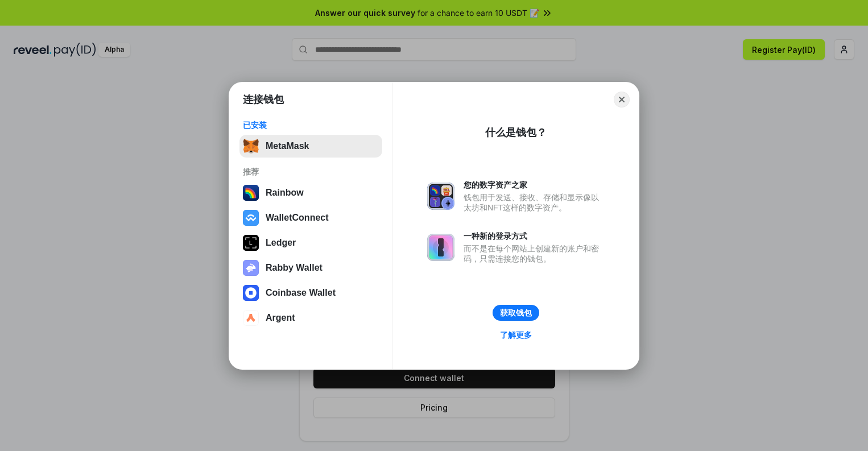  What do you see at coordinates (311, 268) in the screenshot?
I see `button: Rabby Wallet` at bounding box center [311, 268].